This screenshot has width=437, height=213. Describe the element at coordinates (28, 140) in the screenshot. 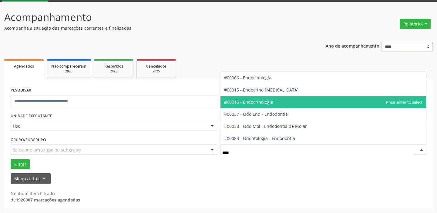

I see `label: Grupo/Subgrupo` at that location.